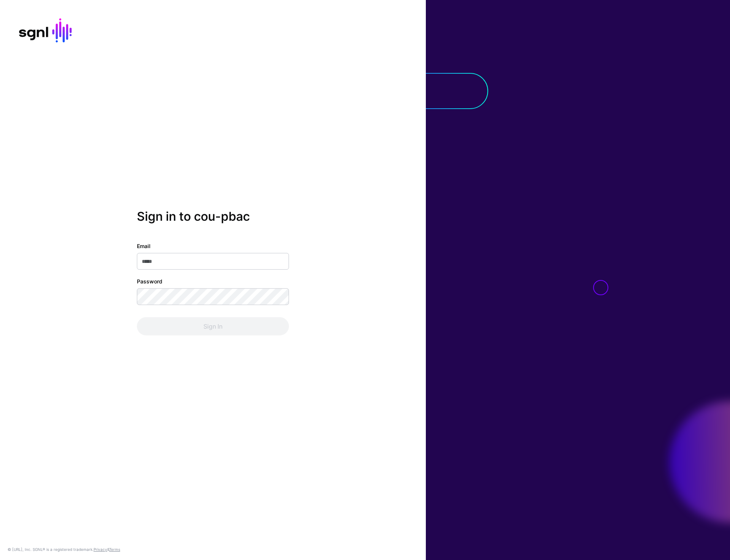 The height and width of the screenshot is (560, 730). Describe the element at coordinates (149, 281) in the screenshot. I see `label: Password` at that location.